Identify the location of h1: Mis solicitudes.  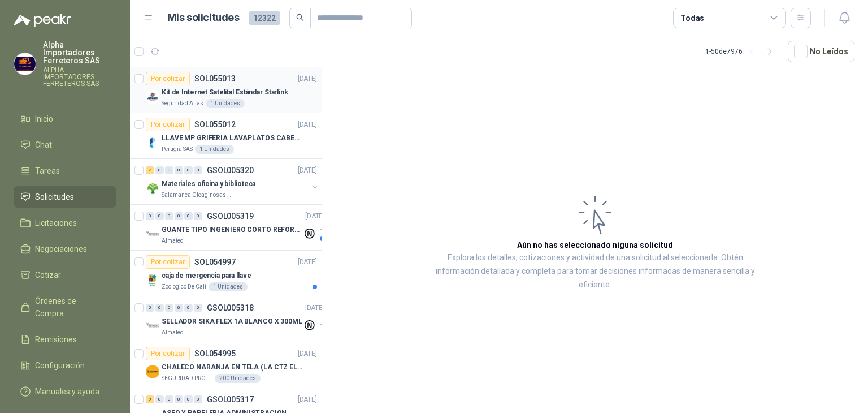
(204, 18).